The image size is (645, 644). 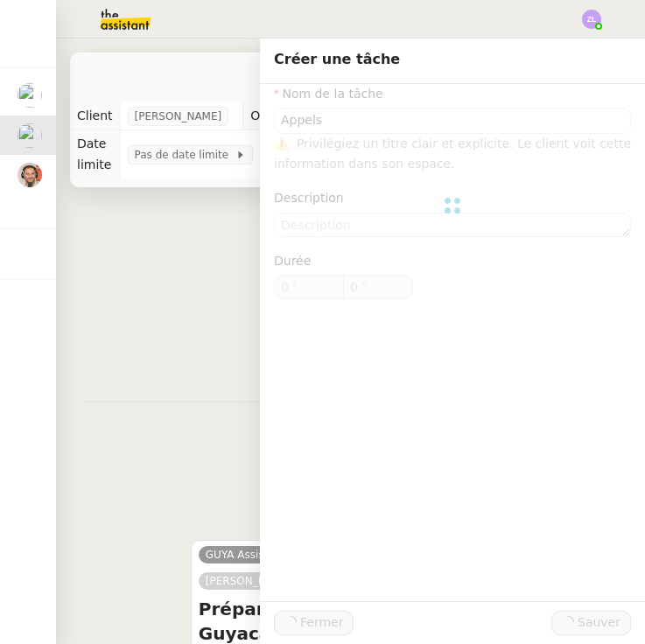 What do you see at coordinates (30, 96) in the screenshot?
I see `img: users%2FW4OQjB9BRtYK2an7yusO0WsYLsD3%2Favatar%2F28027066-518b-424c-8476-65f2e549ac29` at bounding box center [30, 96].